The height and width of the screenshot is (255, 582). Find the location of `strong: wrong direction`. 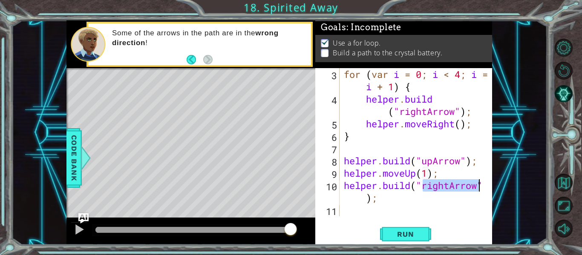

strong: wrong direction is located at coordinates (195, 37).